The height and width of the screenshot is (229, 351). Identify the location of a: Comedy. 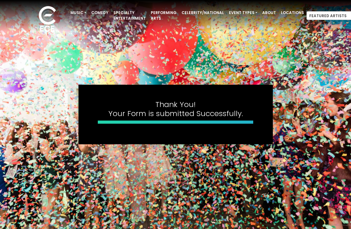
(100, 13).